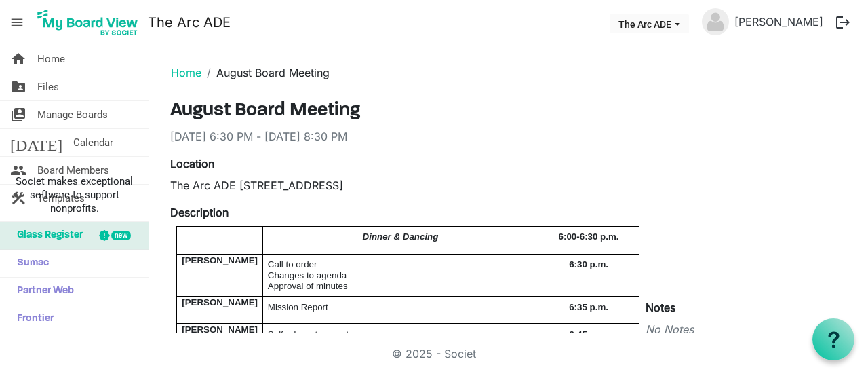 The image size is (868, 374). I want to click on span: Sumac, so click(29, 263).